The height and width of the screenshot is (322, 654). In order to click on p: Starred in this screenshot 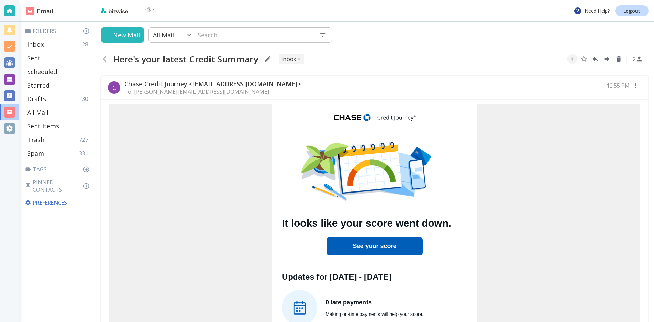, I will do `click(38, 85)`.